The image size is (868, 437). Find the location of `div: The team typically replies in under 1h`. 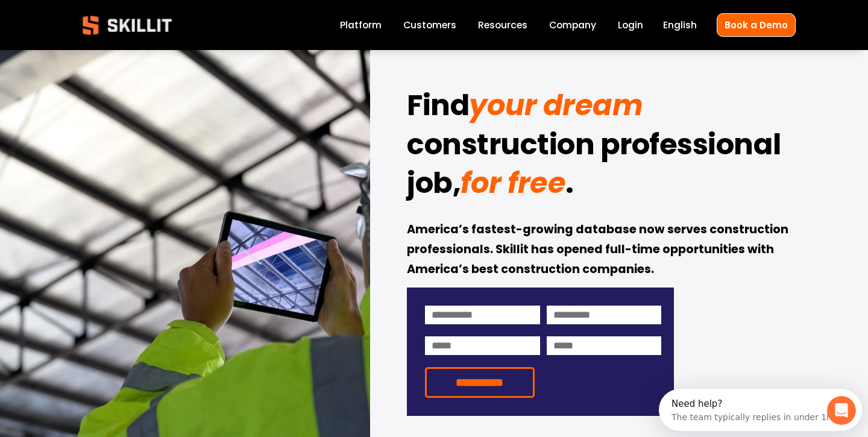

div: The team typically replies in under 1h is located at coordinates (93, 26).